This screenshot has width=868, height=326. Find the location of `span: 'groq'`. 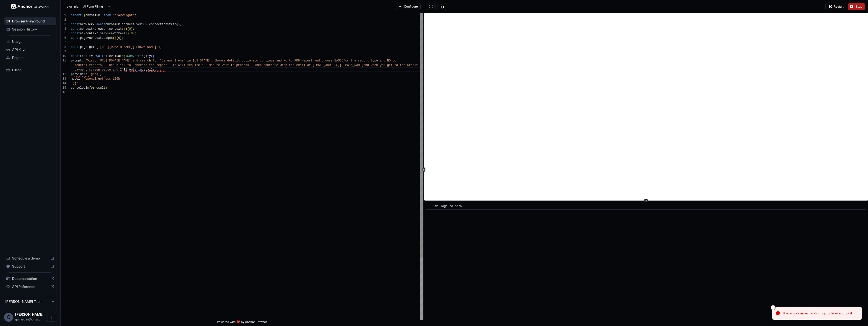

span: 'groq' is located at coordinates (94, 75).